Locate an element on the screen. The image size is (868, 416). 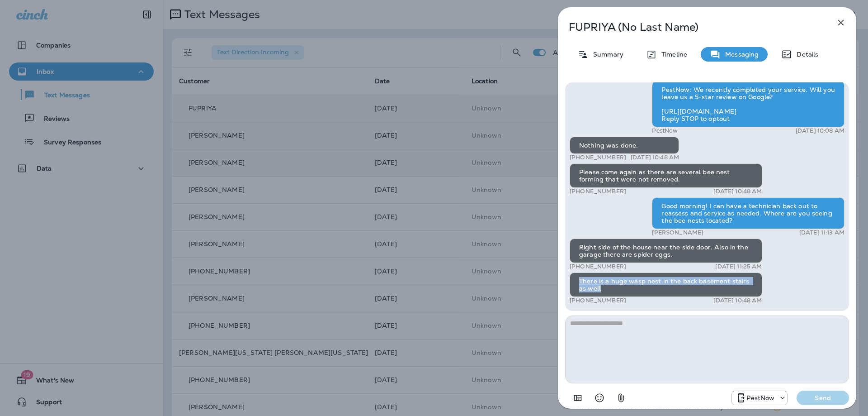
button: Add in a premade template is located at coordinates (578, 398).